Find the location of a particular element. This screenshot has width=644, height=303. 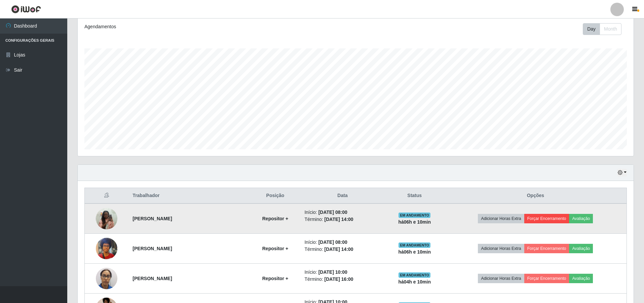

th: Trabalhador is located at coordinates (189, 196).